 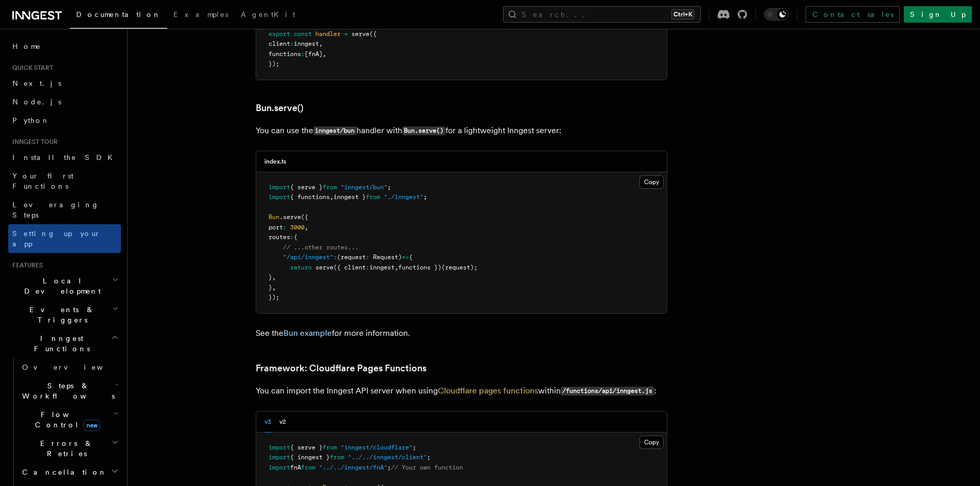 I want to click on a: Your first Functions, so click(x=64, y=181).